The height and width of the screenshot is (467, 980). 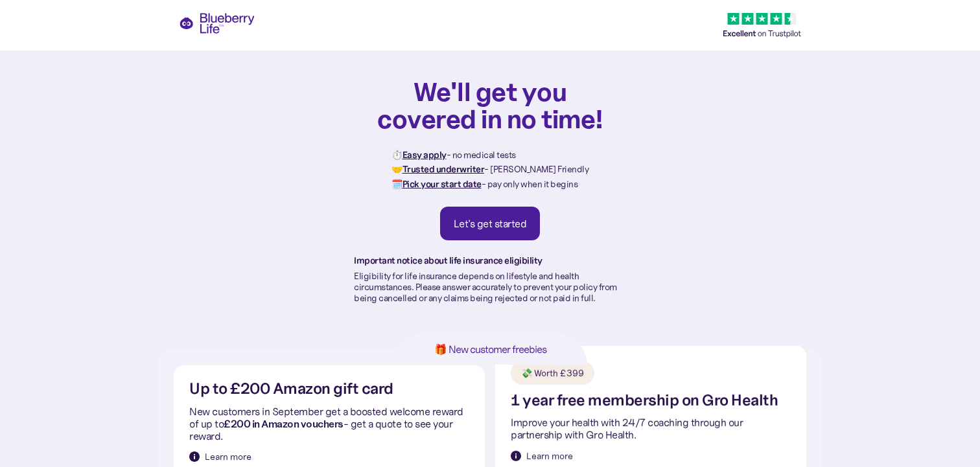 What do you see at coordinates (644, 400) in the screenshot?
I see `h2: 1 year free membership on Gro Health` at bounding box center [644, 400].